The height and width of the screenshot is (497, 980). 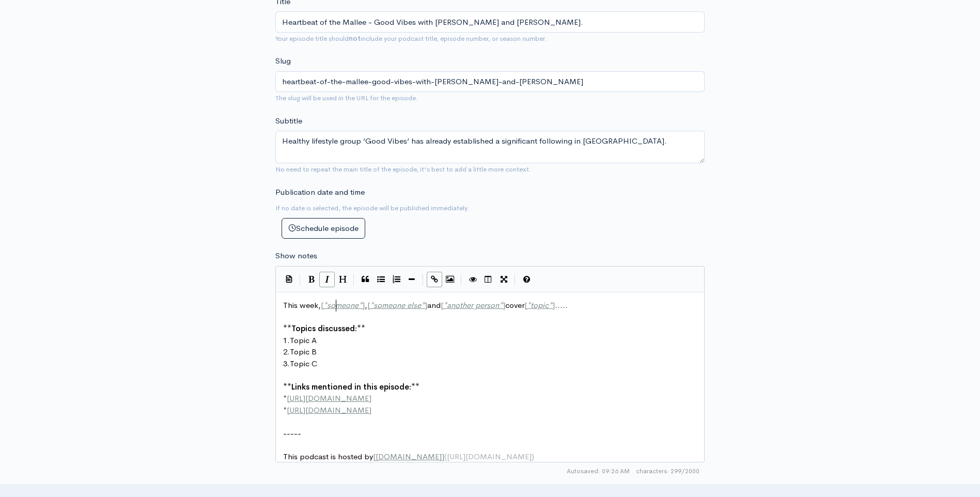 What do you see at coordinates (342, 305) in the screenshot?
I see `span: someone` at bounding box center [342, 305].